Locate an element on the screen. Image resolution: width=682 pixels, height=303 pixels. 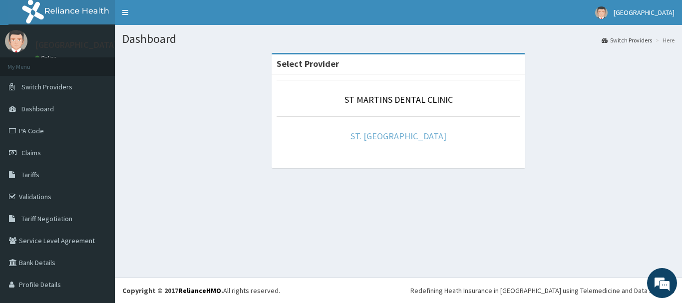
strong: Copyright © 2017 . is located at coordinates (173, 291).